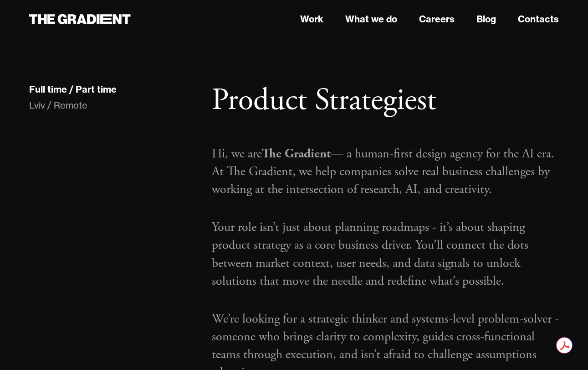 The image size is (588, 370). Describe the element at coordinates (371, 19) in the screenshot. I see `a: What we do` at that location.